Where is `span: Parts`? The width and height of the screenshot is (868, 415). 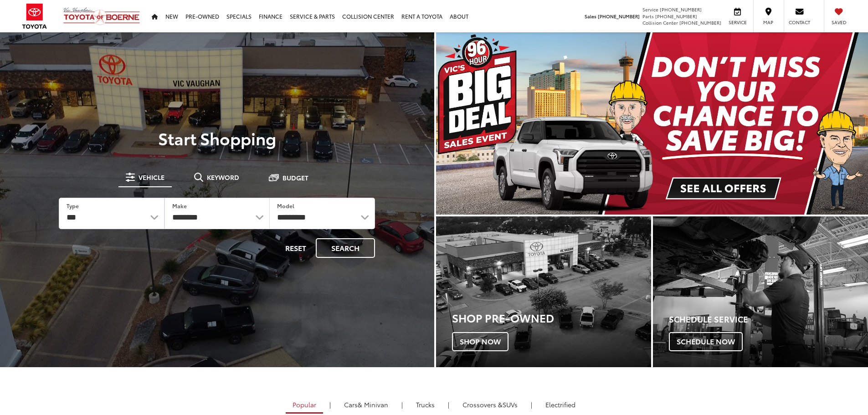 span: Parts is located at coordinates (648, 16).